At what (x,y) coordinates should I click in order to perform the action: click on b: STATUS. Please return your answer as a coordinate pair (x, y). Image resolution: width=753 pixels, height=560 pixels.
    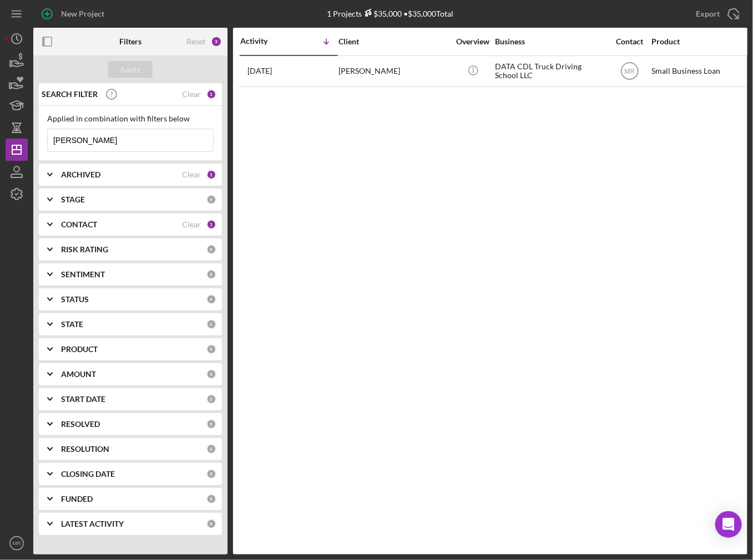
    Looking at the image, I should click on (75, 300).